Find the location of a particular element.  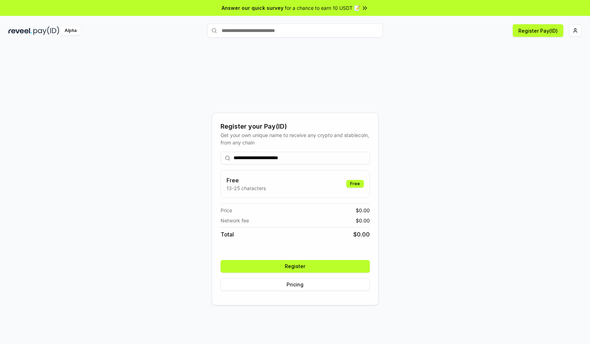

span: Answer our quick survey is located at coordinates (252, 8).